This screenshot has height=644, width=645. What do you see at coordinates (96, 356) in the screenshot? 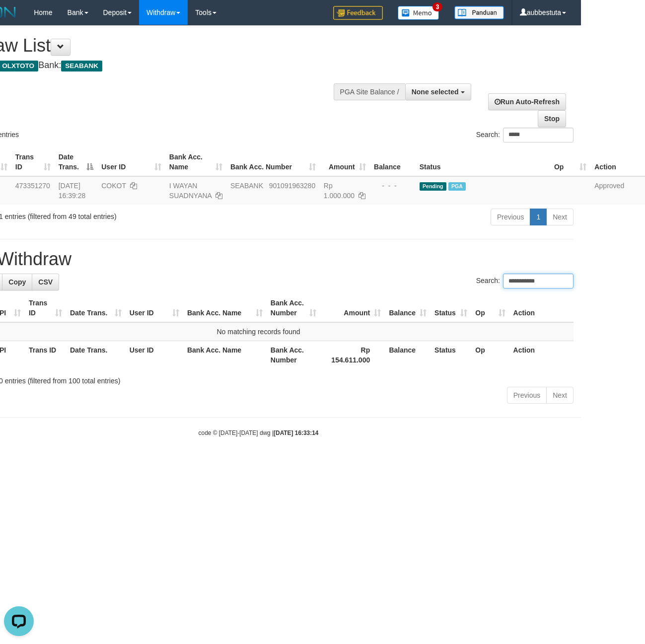
I see `th: Date Trans.` at bounding box center [96, 356].